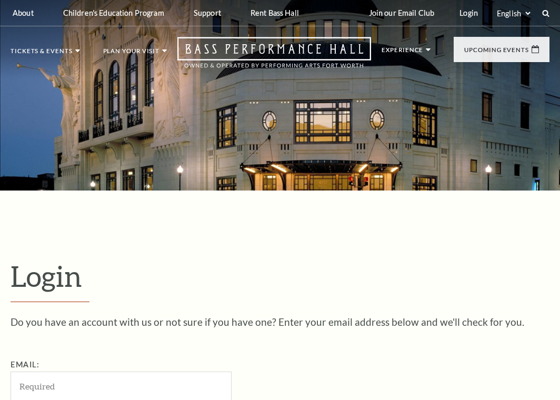  I want to click on p: Plan Your Visit, so click(132, 54).